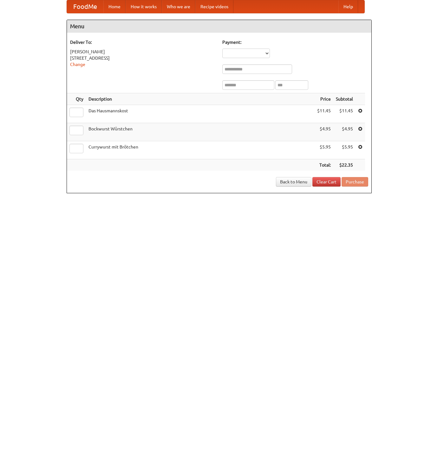 The width and height of the screenshot is (431, 449). What do you see at coordinates (326, 182) in the screenshot?
I see `a: Clear Cart` at bounding box center [326, 182].